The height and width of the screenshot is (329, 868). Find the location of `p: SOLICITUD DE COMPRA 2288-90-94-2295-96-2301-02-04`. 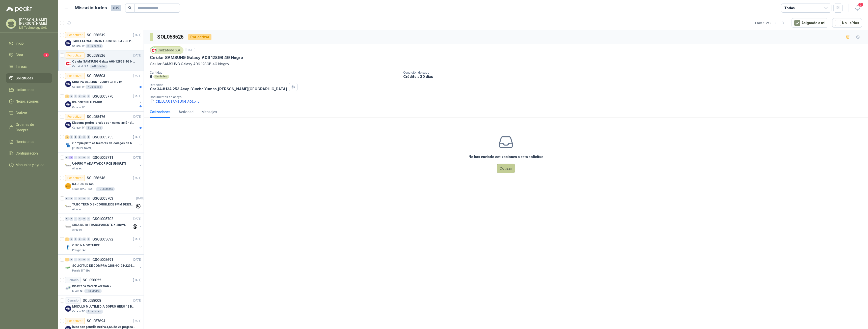

p: SOLICITUD DE COMPRA 2288-90-94-2295-96-2301-02-04 is located at coordinates (103, 266).